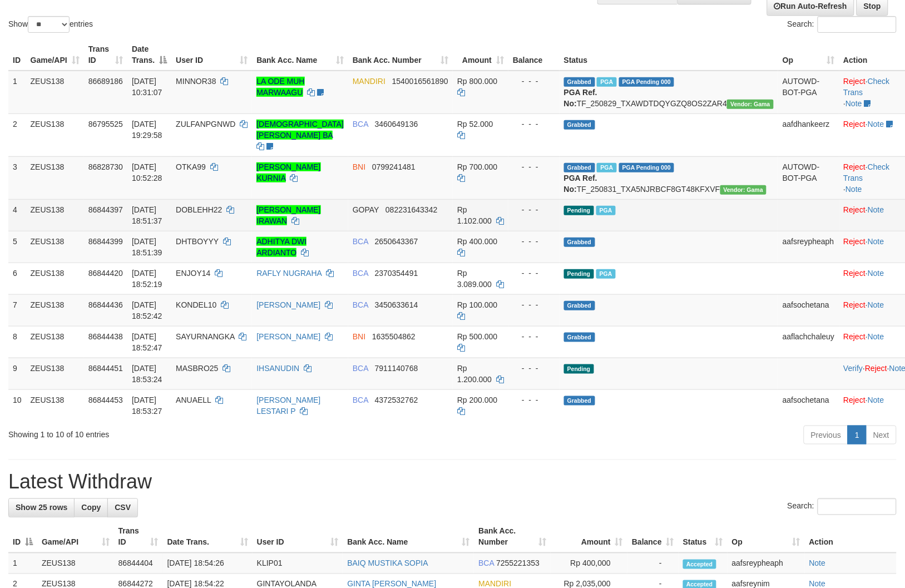 The image size is (905, 588). What do you see at coordinates (700, 564) in the screenshot?
I see `span: Accepted` at bounding box center [700, 564].